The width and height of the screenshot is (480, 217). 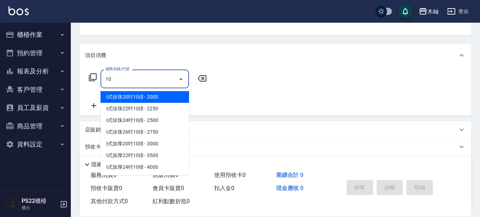 What do you see at coordinates (230, 174) in the screenshot?
I see `span: 使用預收卡 0` at bounding box center [230, 174].